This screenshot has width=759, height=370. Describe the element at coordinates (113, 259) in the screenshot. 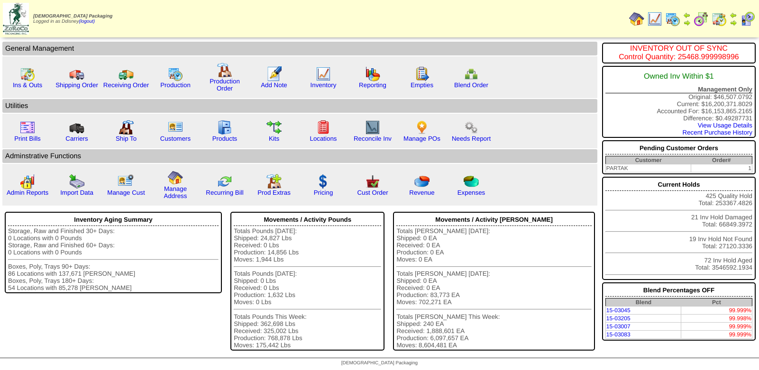

I see `div: Storage, Raw and Finished 30+ Days: 0 Locations with 0 Pounds Storage, Raw and Finished 60+ Days:...` at that location.